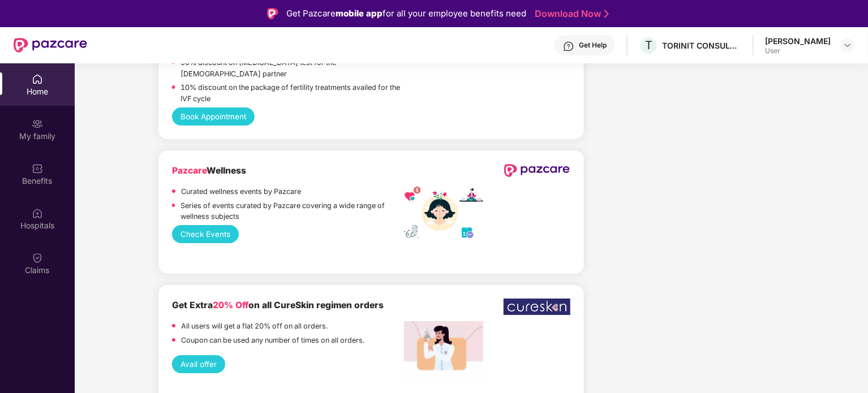 This screenshot has height=393, width=868. What do you see at coordinates (37, 168) in the screenshot?
I see `img: svg+xml;base64,PHN2ZyBpZD0iQmVuZWZpdHMiIHhtbG5zPSJodHRwOi8vd3d3LnczLm9yZy8yMDAwL3N2ZyIgd2lkdGg9Ij...` at bounding box center [37, 168].